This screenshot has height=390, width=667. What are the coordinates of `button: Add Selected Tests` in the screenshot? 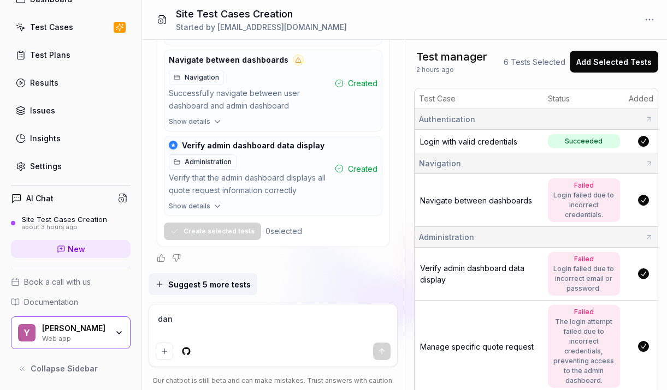 It's located at (614, 62).